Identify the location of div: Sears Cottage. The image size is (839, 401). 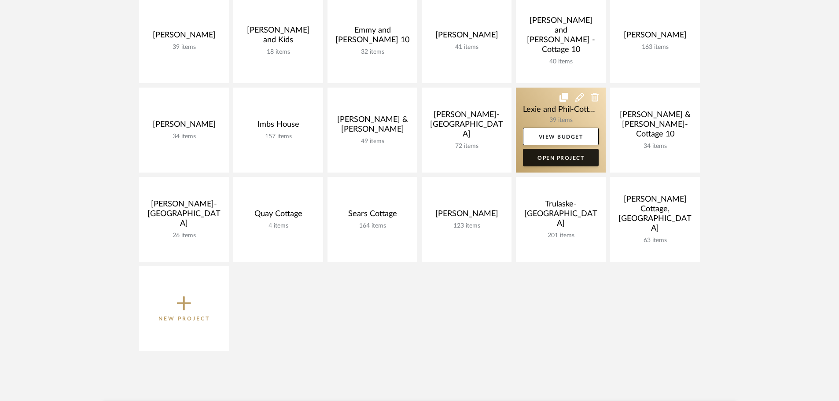
(372, 216).